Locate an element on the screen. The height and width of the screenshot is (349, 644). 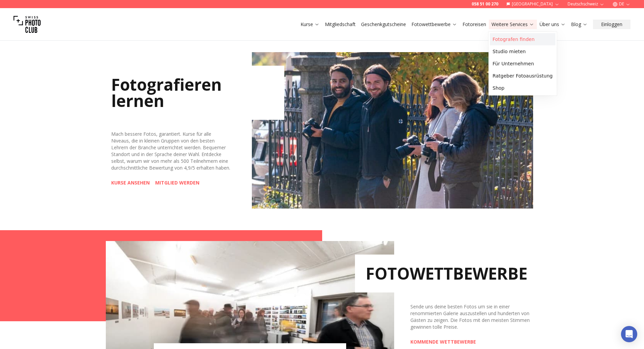
button: Weitere Services is located at coordinates (513, 24).